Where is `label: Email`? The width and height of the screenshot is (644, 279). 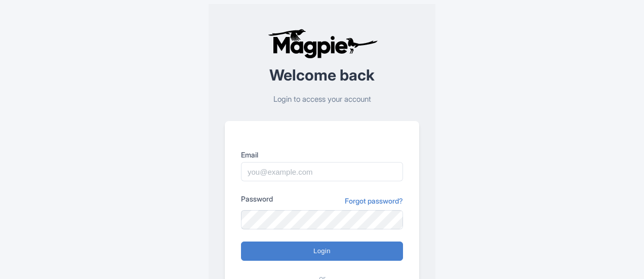
label: Email is located at coordinates (322, 154).